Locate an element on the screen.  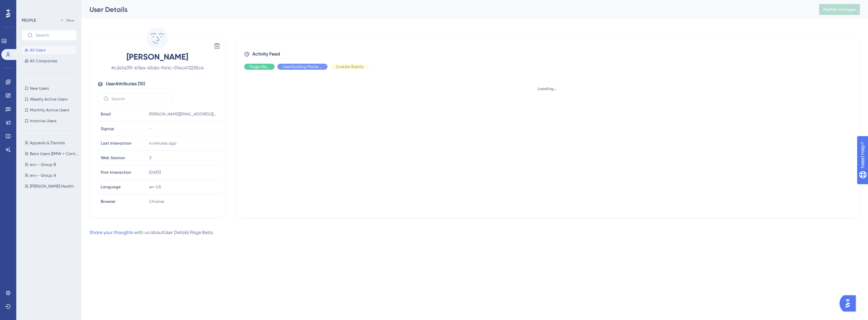
div: Loading... is located at coordinates (547, 89).